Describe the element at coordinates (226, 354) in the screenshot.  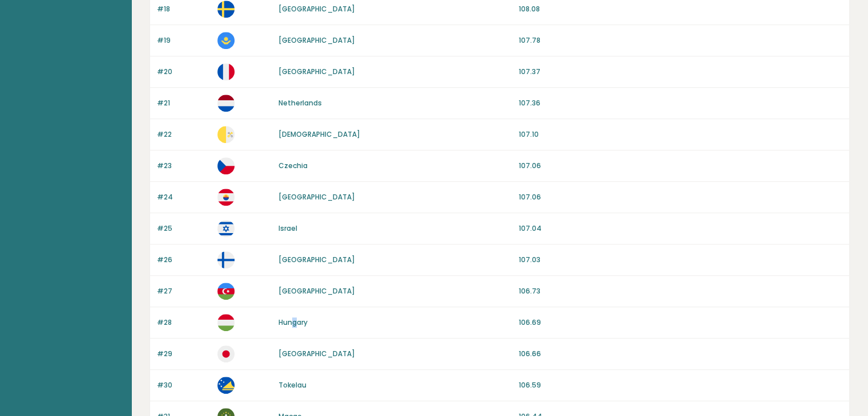
I see `img: jp.svg` at that location.